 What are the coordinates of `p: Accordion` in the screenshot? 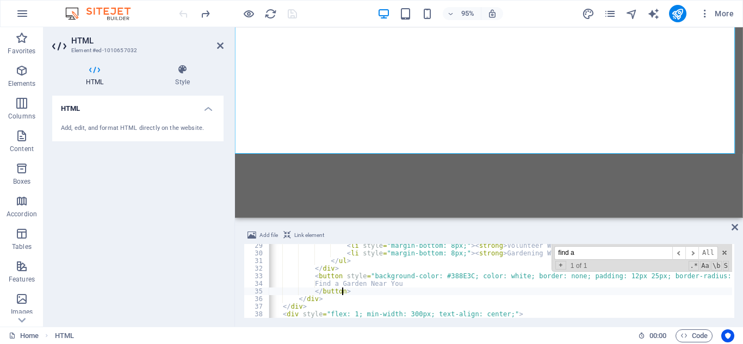 It's located at (22, 214).